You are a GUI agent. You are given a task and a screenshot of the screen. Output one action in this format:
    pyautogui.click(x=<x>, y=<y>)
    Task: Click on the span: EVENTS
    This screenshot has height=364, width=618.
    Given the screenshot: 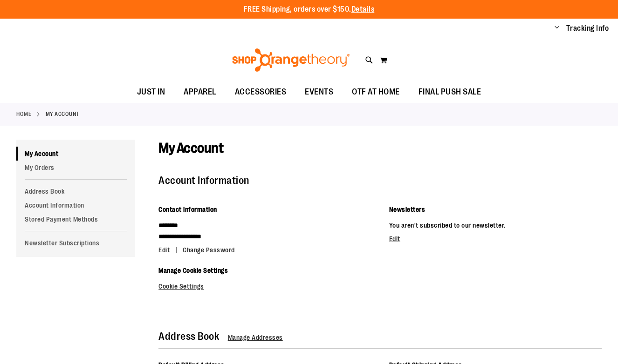 What is the action you would take?
    pyautogui.click(x=319, y=92)
    